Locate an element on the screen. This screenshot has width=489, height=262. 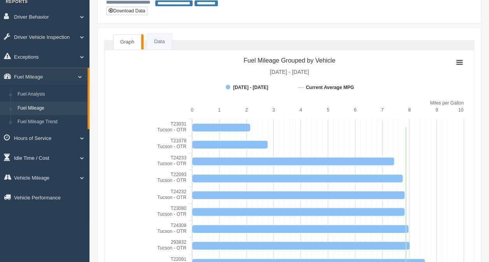
text: 9 is located at coordinates (436, 110).